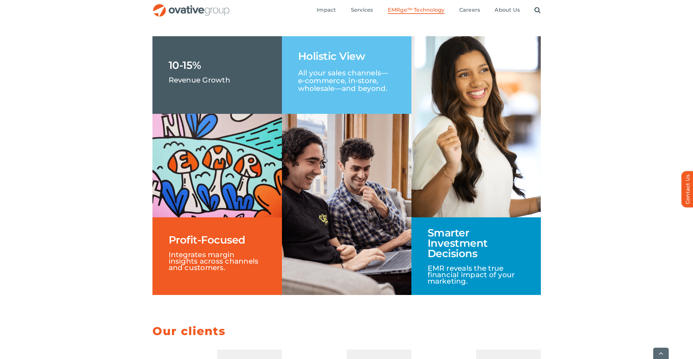  Describe the element at coordinates (416, 10) in the screenshot. I see `span: EMRge™ Technology` at that location.